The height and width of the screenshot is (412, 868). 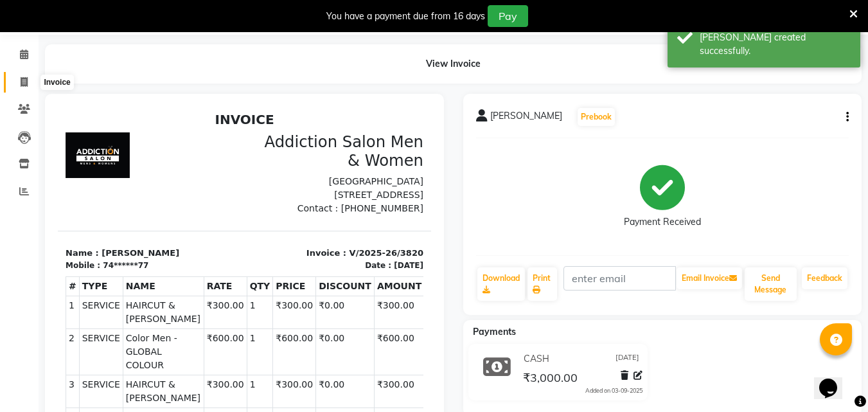 I want to click on div: Date :, so click(x=320, y=159).